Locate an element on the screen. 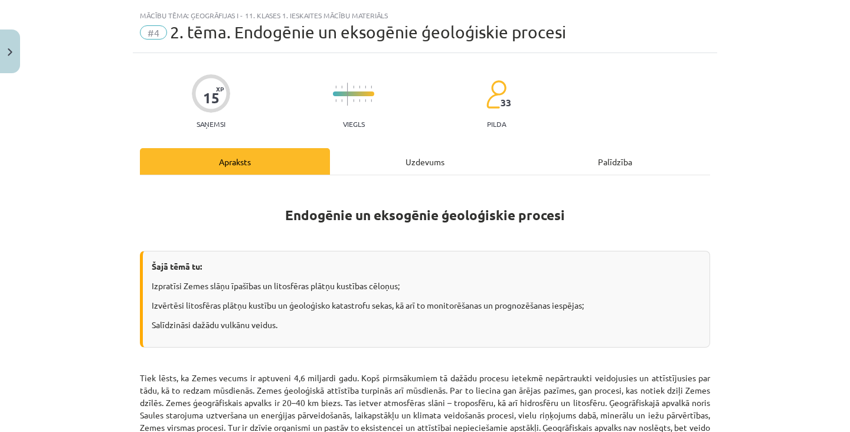 The height and width of the screenshot is (432, 850). div: Uzdevums is located at coordinates (425, 161).